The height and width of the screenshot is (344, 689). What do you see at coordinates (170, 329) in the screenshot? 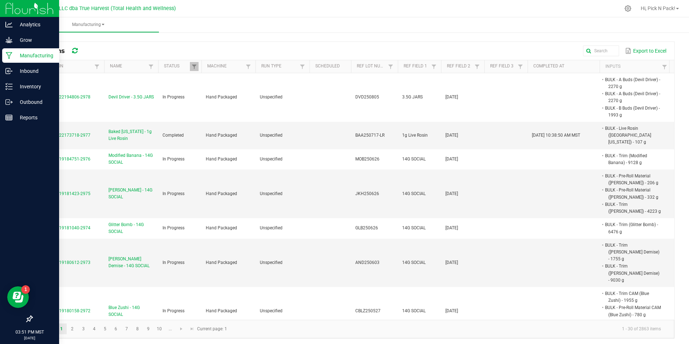
I see `a: Page 11` at bounding box center [170, 329].